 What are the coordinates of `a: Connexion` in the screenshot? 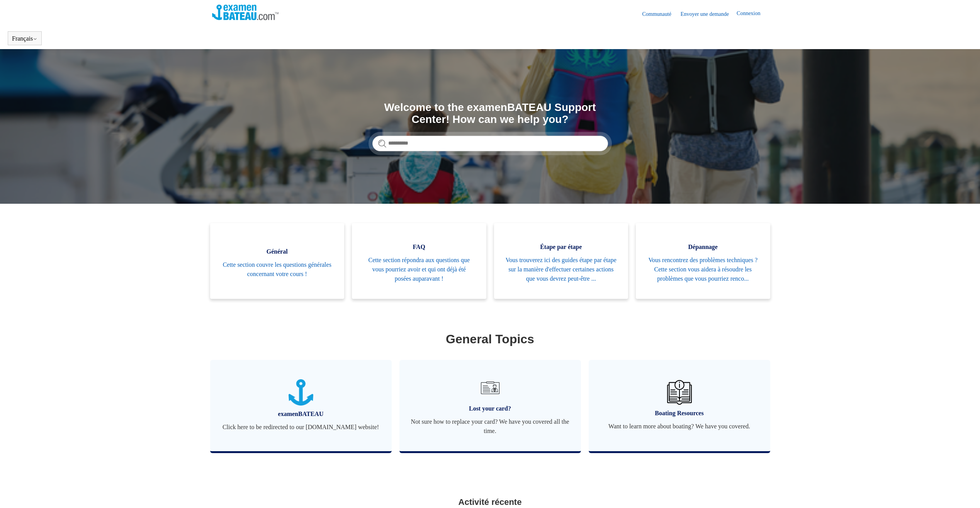 It's located at (752, 14).